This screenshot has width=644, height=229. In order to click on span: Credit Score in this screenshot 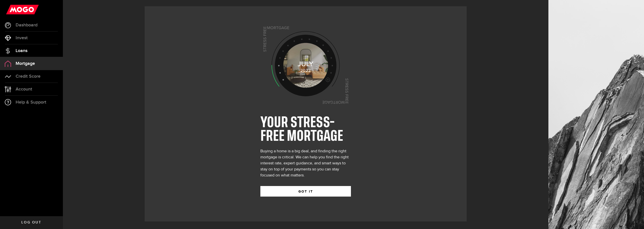, I will do `click(28, 76)`.